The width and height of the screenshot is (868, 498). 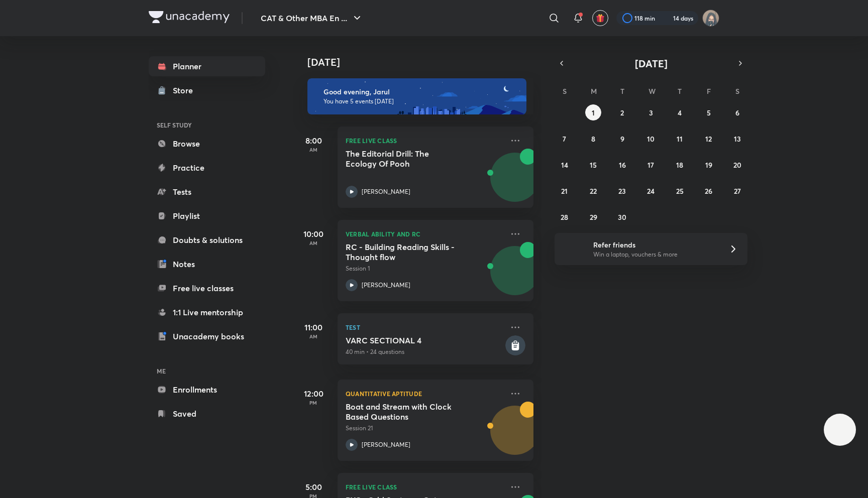 I want to click on abbr: September 14, 2025, so click(x=565, y=165).